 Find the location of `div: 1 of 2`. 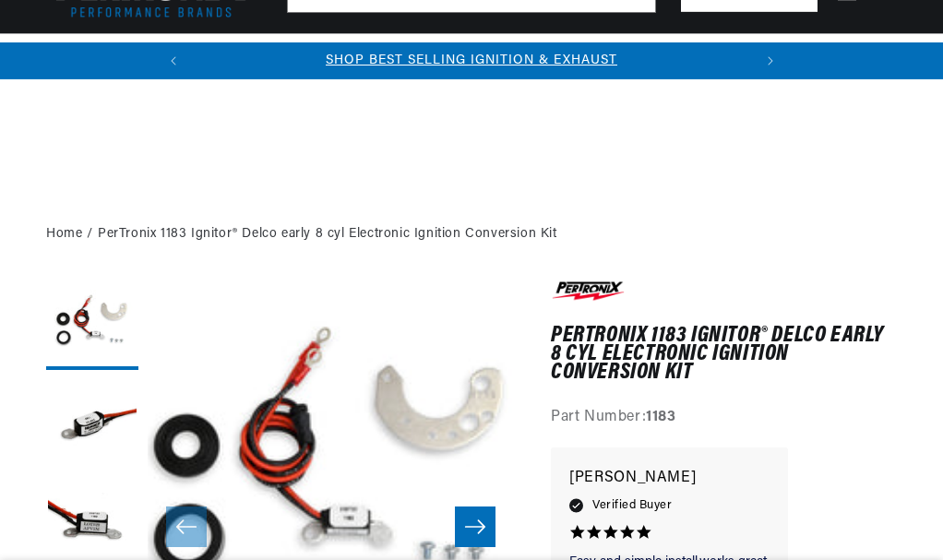

div: 1 of 2 is located at coordinates (472, 61).